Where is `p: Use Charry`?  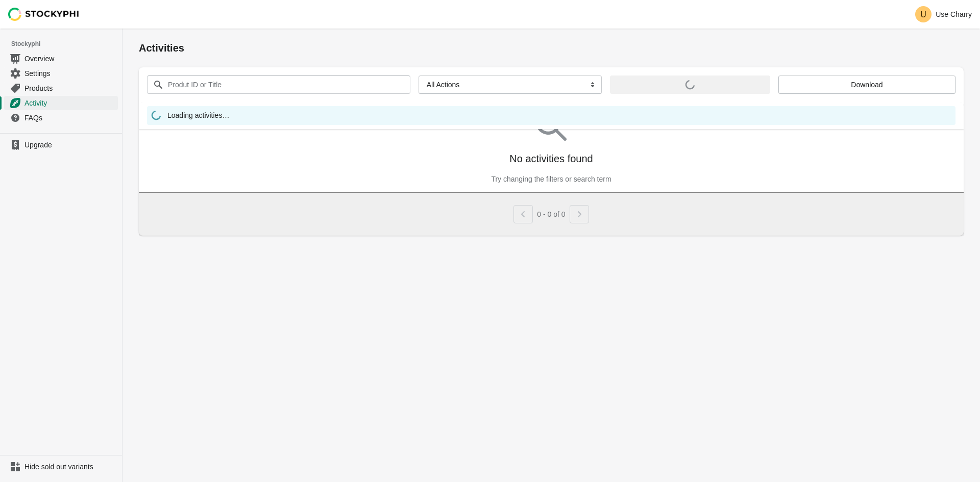 p: Use Charry is located at coordinates (953, 14).